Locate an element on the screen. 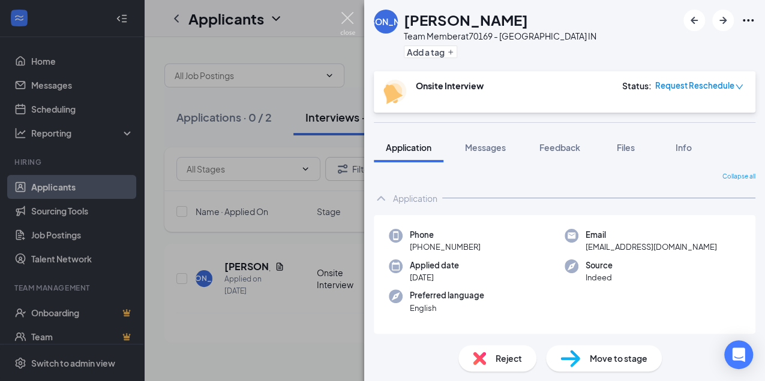  span: Preferred language is located at coordinates (447, 296).